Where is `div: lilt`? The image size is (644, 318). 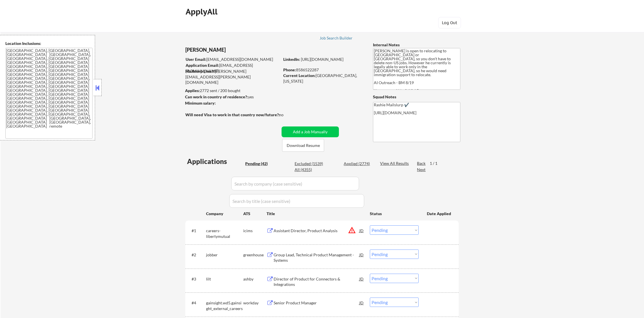
div: lilt is located at coordinates (224, 279).